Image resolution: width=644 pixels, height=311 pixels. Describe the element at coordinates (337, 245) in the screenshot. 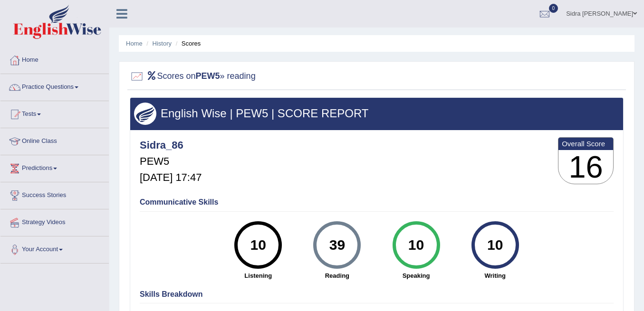

I see `div: 39` at that location.